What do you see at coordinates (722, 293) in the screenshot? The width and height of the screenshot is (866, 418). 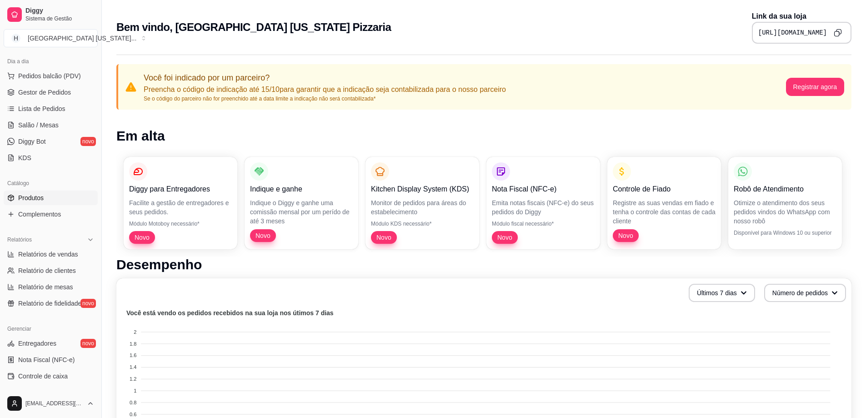 I see `button: Últimos 7 dias` at bounding box center [722, 293].